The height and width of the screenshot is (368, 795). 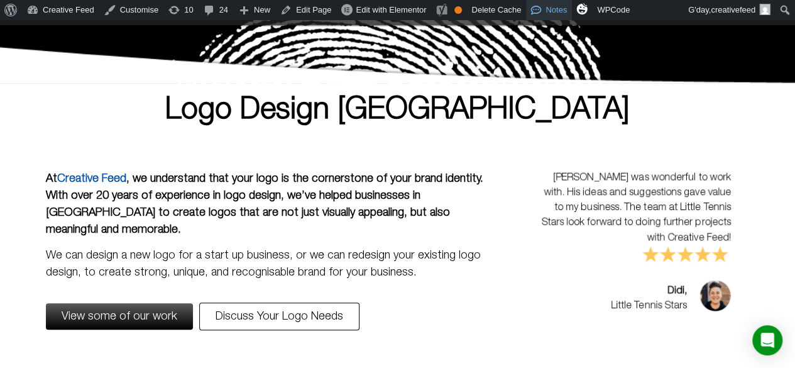 I want to click on a: View some of our work, so click(x=119, y=316).